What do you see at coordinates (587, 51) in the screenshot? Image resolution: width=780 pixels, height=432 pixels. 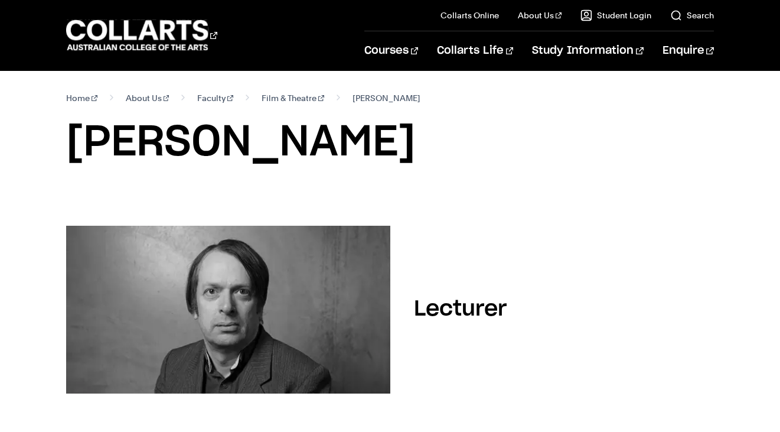 I see `a: Study Information` at bounding box center [587, 51].